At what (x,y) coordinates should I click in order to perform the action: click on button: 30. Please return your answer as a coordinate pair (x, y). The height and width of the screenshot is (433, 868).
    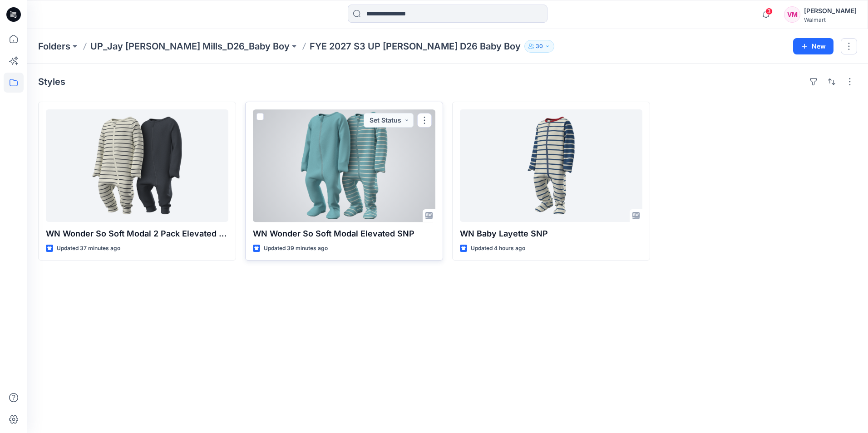
    Looking at the image, I should click on (539, 46).